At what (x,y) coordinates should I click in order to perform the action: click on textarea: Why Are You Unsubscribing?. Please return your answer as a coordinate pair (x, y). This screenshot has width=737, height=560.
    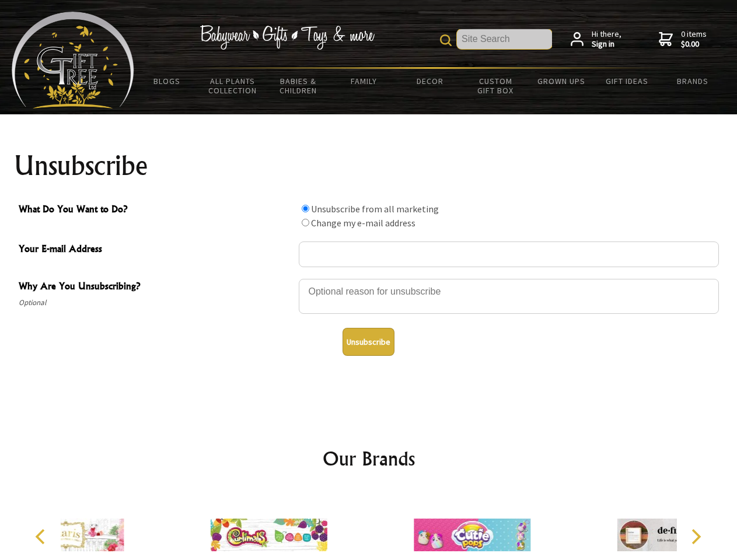
    Looking at the image, I should click on (509, 296).